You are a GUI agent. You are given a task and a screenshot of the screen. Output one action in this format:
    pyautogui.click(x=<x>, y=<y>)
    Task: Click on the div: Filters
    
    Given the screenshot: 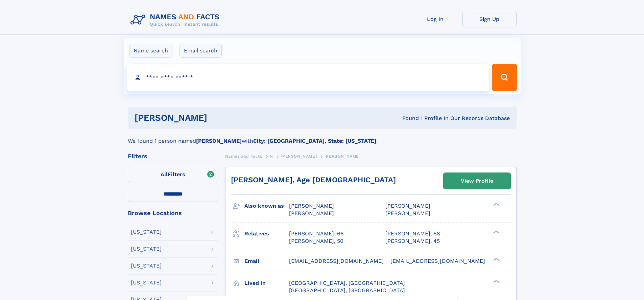 What is the action you would take?
    pyautogui.click(x=173, y=156)
    